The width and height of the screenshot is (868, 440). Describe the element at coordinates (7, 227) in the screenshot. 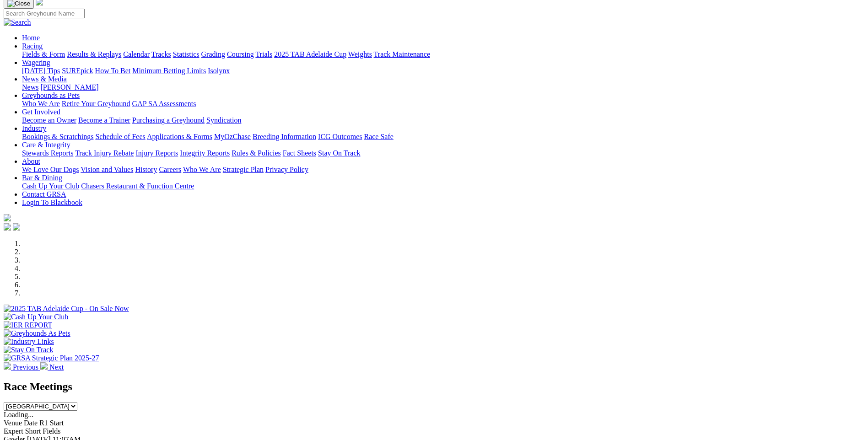

I see `img: facebook.svg` at that location.